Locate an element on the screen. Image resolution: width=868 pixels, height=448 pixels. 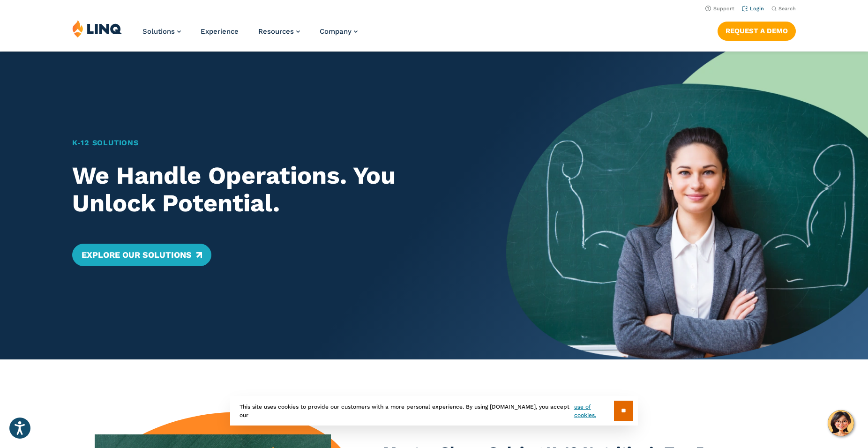
div: This site uses cookies to provide our customers with a more personal experience. By using [DOMAIN... is located at coordinates (434, 411).